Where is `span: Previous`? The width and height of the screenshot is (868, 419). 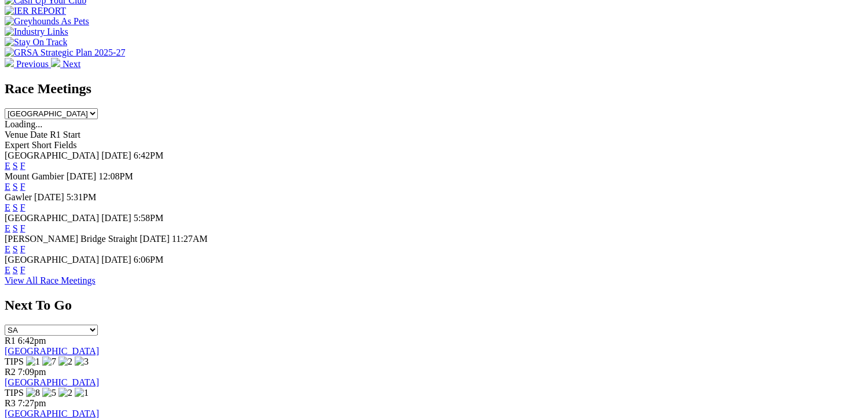 span: Previous is located at coordinates (32, 64).